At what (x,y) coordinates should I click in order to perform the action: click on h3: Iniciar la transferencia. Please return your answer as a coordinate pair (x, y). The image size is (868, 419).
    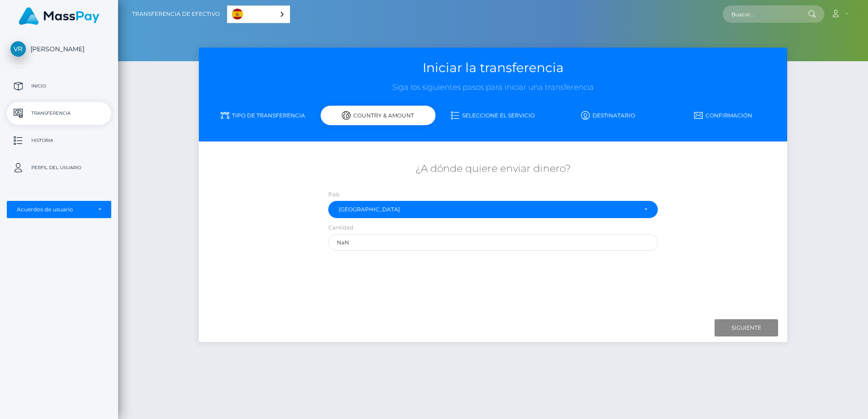
    Looking at the image, I should click on (493, 68).